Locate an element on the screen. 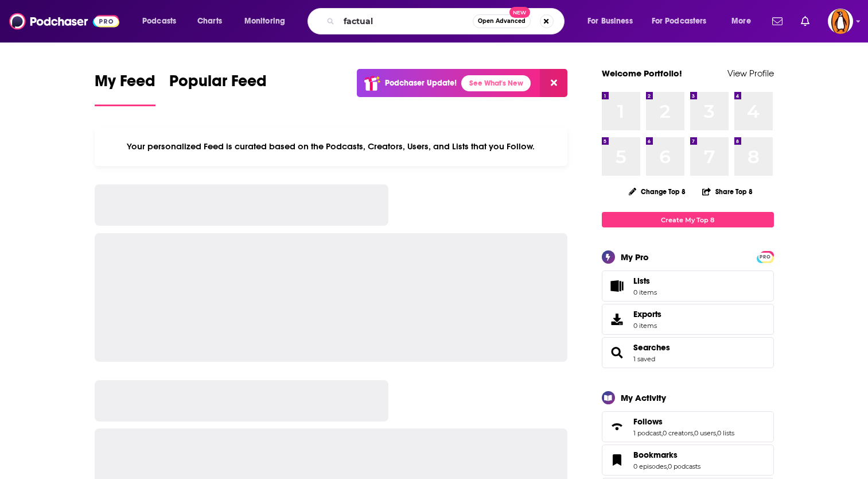 This screenshot has height=479, width=868. a: Popular Feed is located at coordinates (218, 88).